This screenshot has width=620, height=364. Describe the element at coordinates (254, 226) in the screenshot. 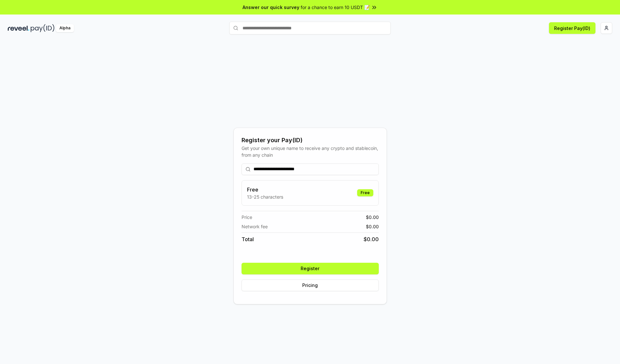

I see `span: Network fee` at that location.